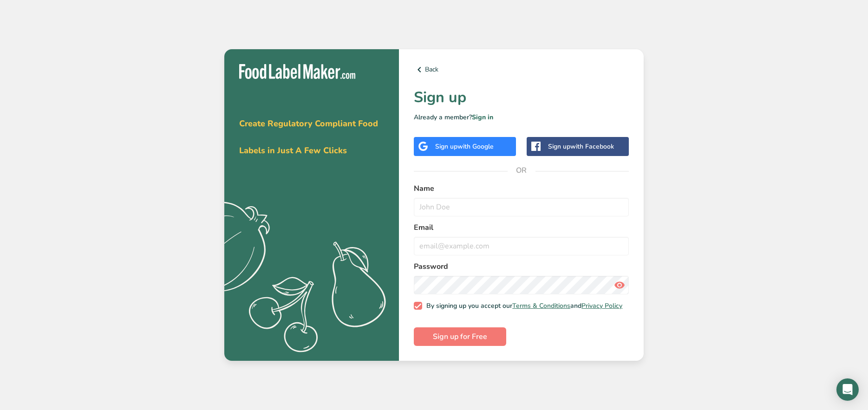 Image resolution: width=868 pixels, height=410 pixels. What do you see at coordinates (522, 266) in the screenshot?
I see `label: Password` at bounding box center [522, 266].